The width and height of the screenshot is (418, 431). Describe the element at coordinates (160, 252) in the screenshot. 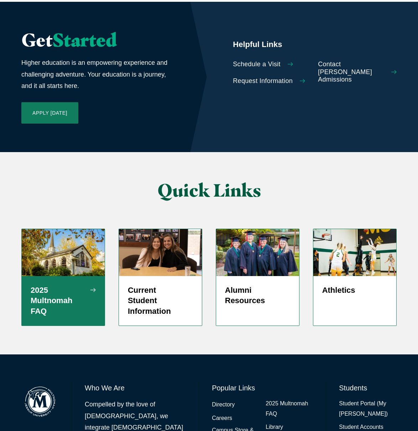

I see `img: screenshot-2024-05-27-at-1.37.12-pm` at that location.